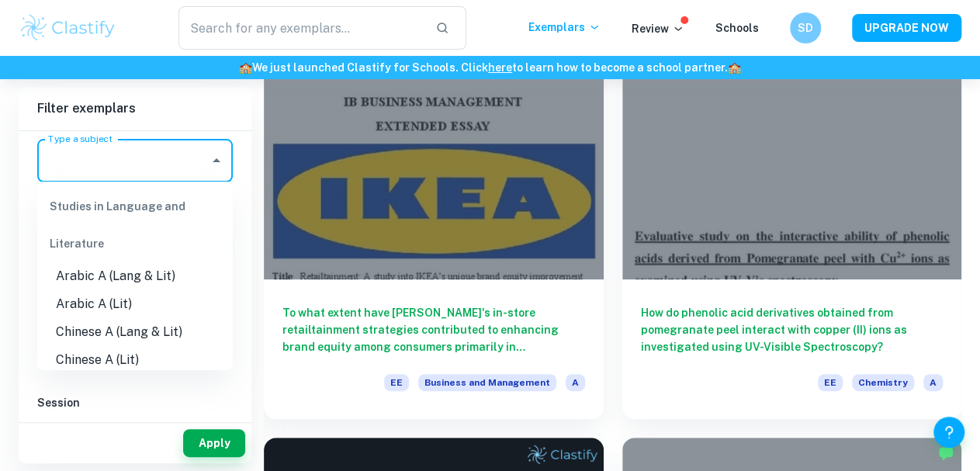  What do you see at coordinates (135, 332) in the screenshot?
I see `li: Chinese A (Lang & Lit)` at bounding box center [135, 332].